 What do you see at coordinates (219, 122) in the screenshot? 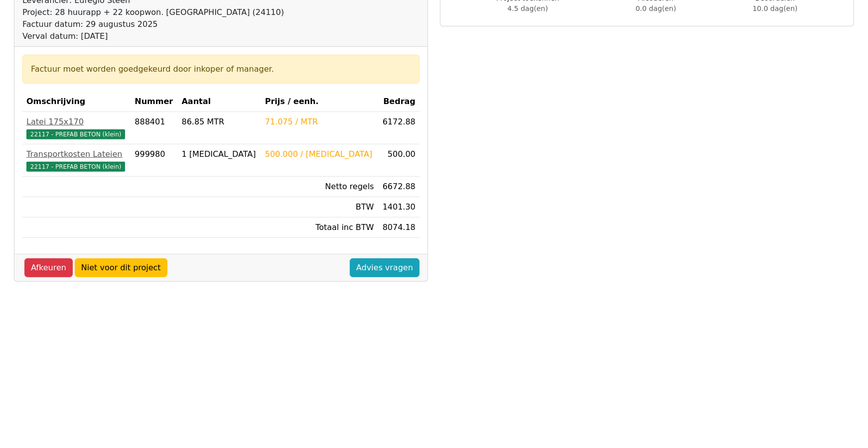
I see `div: 86.85 MTR` at bounding box center [219, 122].